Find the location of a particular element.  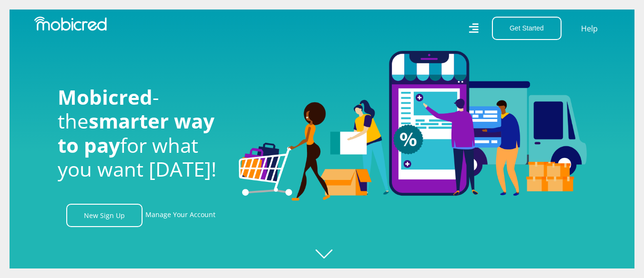

span: smarter way to pay is located at coordinates (136, 133).